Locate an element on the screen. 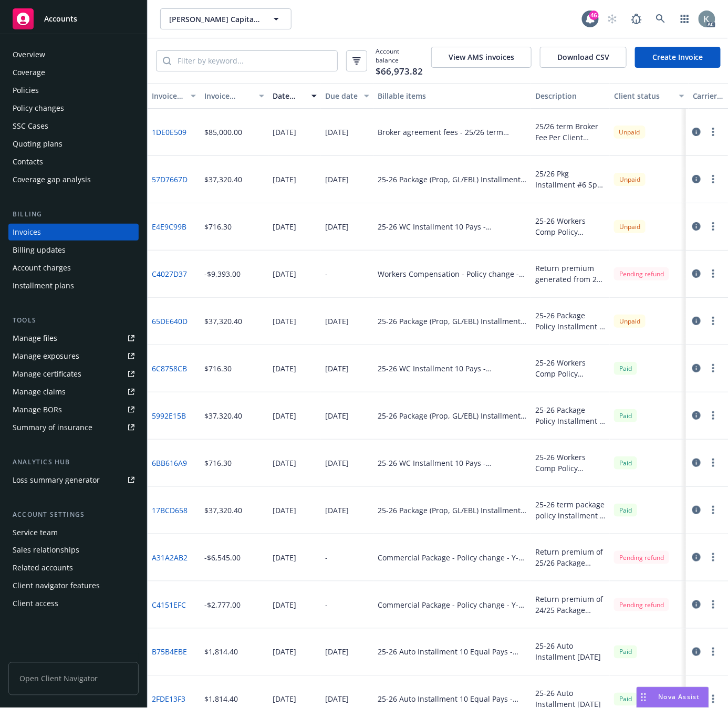 This screenshot has height=708, width=728. button: Billable items is located at coordinates (452, 96).